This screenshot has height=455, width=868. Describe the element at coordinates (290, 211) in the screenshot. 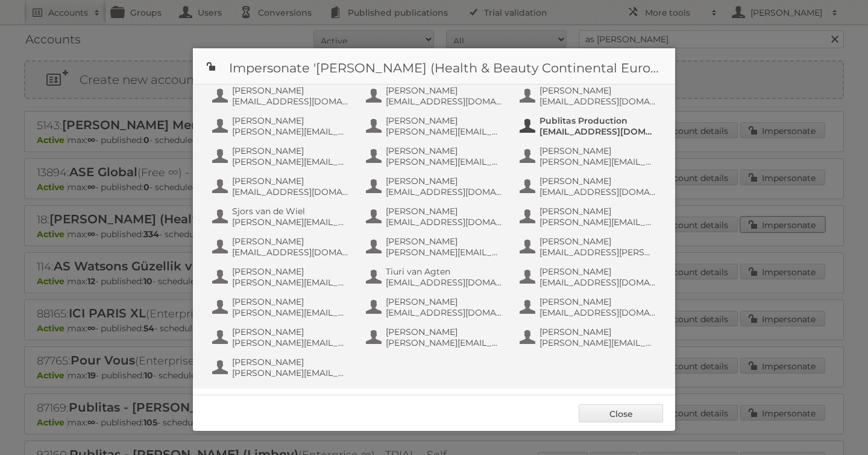

I see `span: Sjors van de Wiel` at that location.